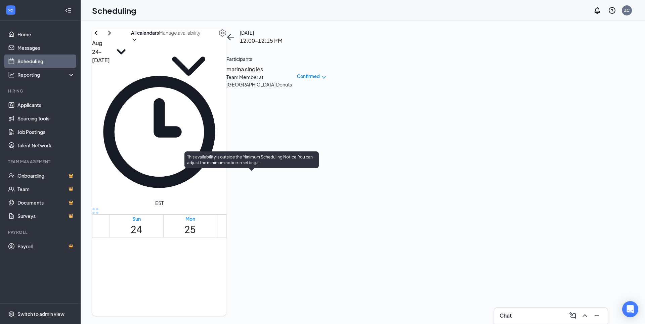 Image resolution: width=645 pixels, height=324 pixels. What do you see at coordinates (136, 229) in the screenshot?
I see `h1: 24` at bounding box center [136, 229].